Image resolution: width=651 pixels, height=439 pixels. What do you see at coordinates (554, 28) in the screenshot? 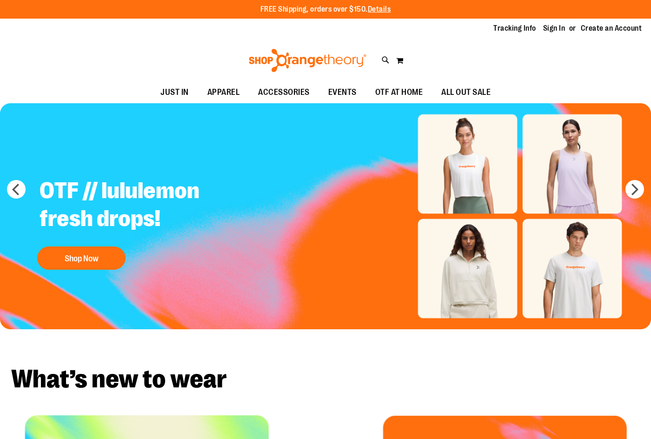
I see `a: Sign In` at bounding box center [554, 28].